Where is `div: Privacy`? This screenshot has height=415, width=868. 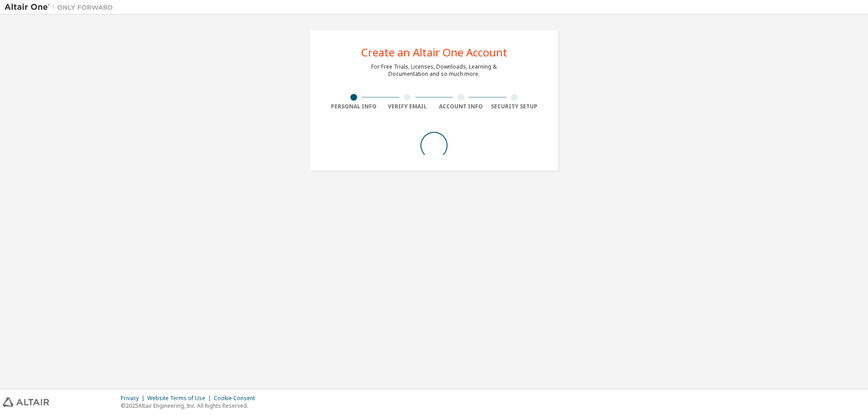 div: Privacy is located at coordinates (134, 398).